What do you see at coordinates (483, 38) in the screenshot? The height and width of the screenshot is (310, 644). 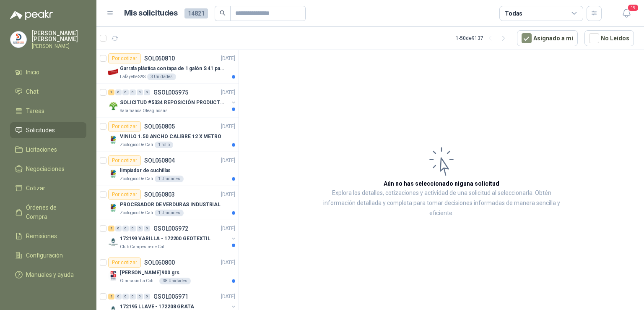 I see `div: 1 - 50 de 9137` at bounding box center [483, 38].